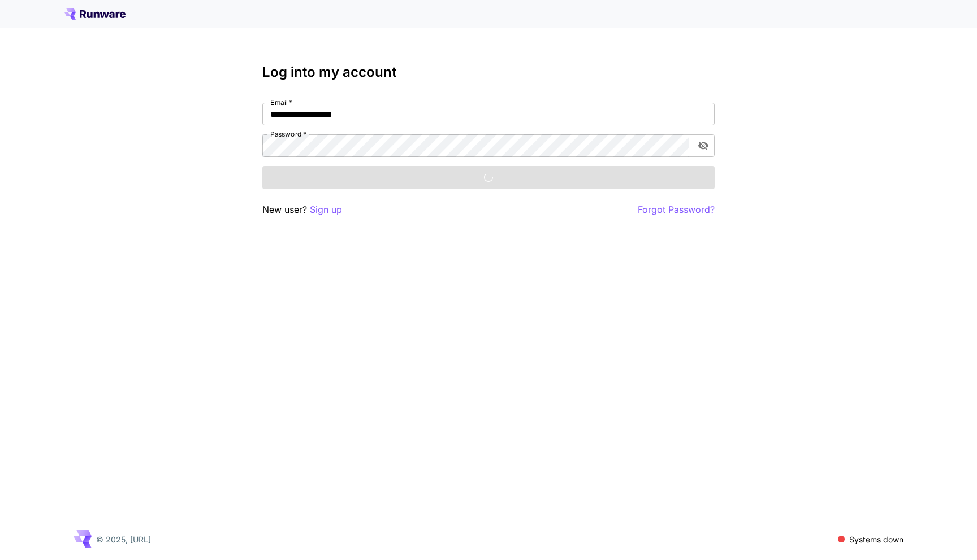 The width and height of the screenshot is (977, 560). I want to click on h3: Log into my account, so click(488, 72).